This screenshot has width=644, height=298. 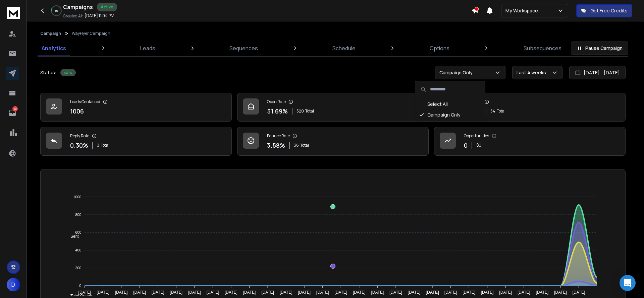 What do you see at coordinates (72, 237) in the screenshot?
I see `span: Sent` at bounding box center [72, 237].